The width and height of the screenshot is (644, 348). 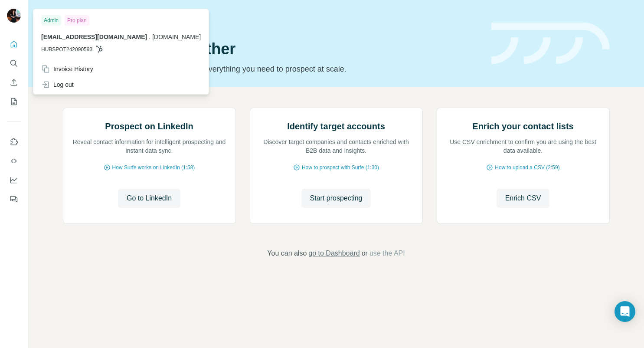 What do you see at coordinates (149, 198) in the screenshot?
I see `span: Go to LinkedIn` at bounding box center [149, 198].